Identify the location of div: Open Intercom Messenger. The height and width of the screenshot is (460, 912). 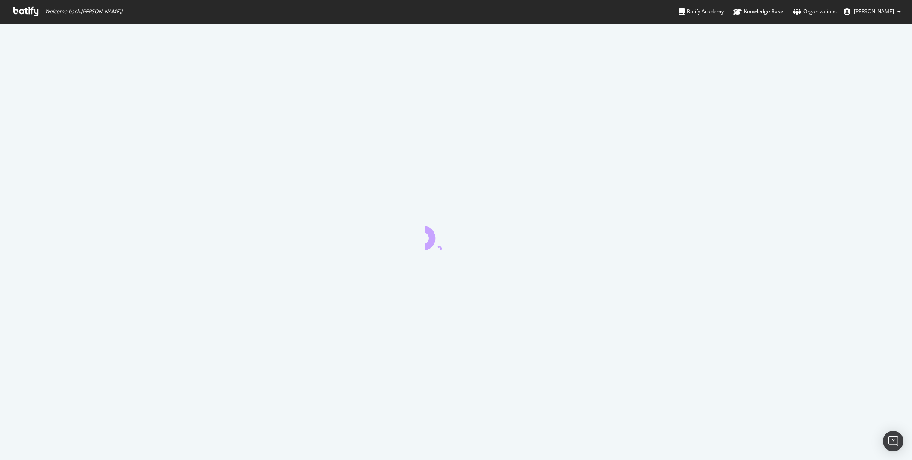
(894, 441).